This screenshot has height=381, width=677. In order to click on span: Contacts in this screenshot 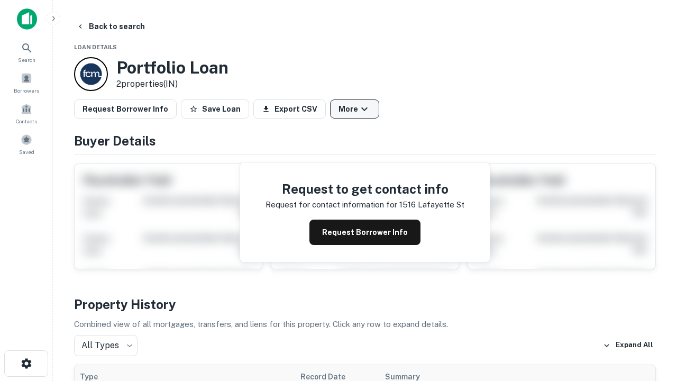, I will do `click(26, 121)`.